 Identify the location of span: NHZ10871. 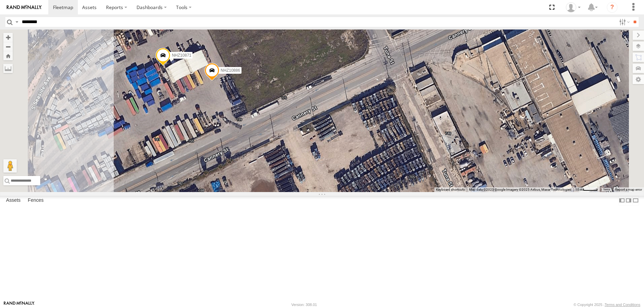
(181, 55).